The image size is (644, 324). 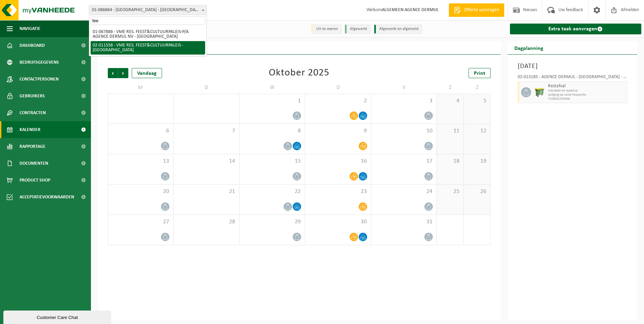 What do you see at coordinates (47, 197) in the screenshot?
I see `span: Acceptatievoorwaarden` at bounding box center [47, 197].